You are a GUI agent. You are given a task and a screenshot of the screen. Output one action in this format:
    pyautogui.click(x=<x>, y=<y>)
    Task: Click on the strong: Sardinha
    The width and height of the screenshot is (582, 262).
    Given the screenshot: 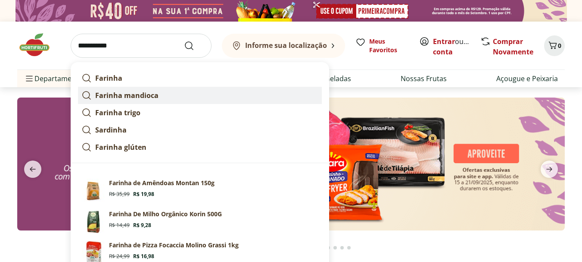 What is the action you would take?
    pyautogui.click(x=111, y=130)
    